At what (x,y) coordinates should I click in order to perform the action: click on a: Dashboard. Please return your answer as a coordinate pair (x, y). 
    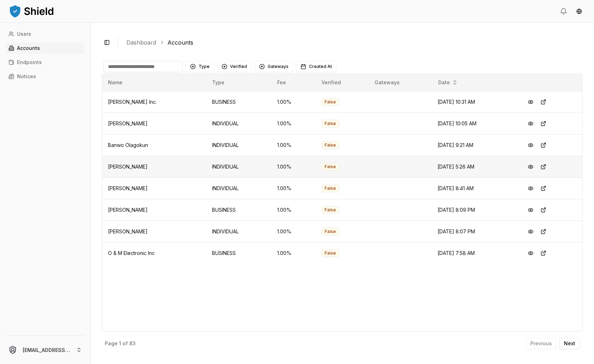
    Looking at the image, I should click on (141, 43).